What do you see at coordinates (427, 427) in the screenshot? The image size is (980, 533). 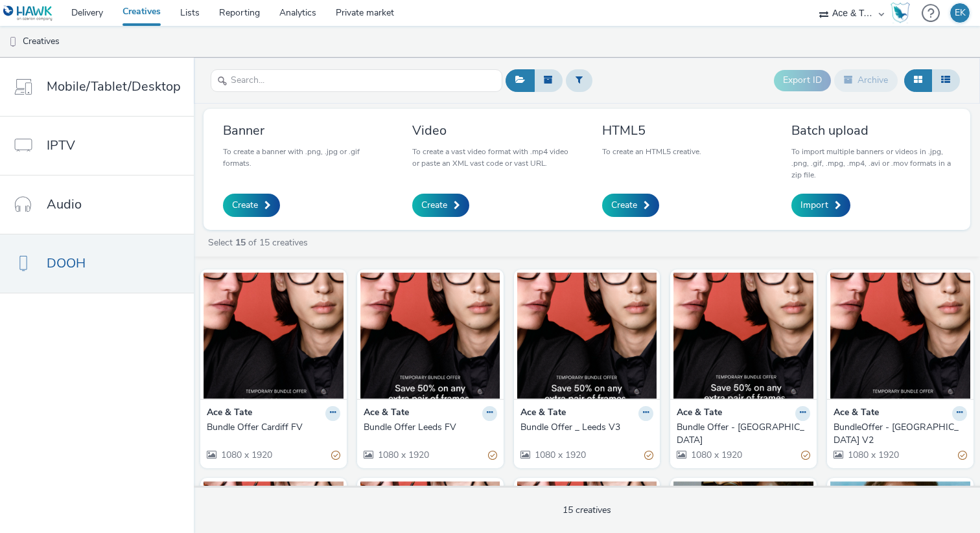 I see `div: Bundle Offer Leeds FV` at bounding box center [427, 427].